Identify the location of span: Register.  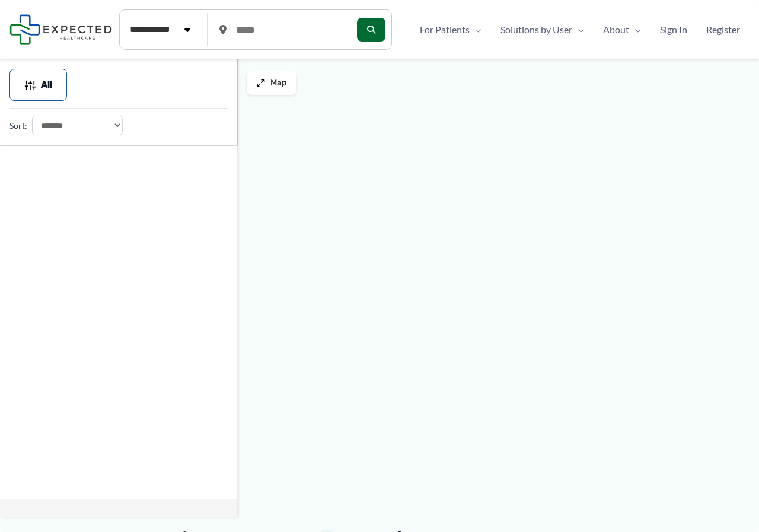
(723, 30).